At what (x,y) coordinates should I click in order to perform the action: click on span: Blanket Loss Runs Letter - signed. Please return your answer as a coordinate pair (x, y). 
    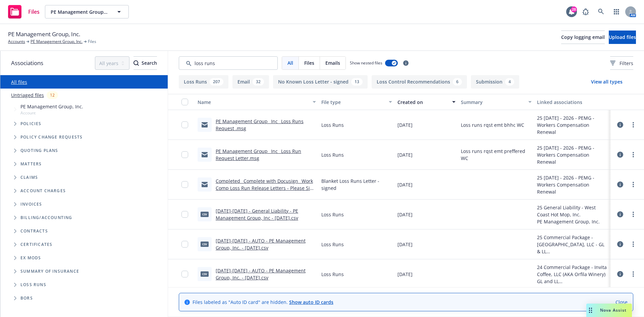
    Looking at the image, I should click on (357, 185).